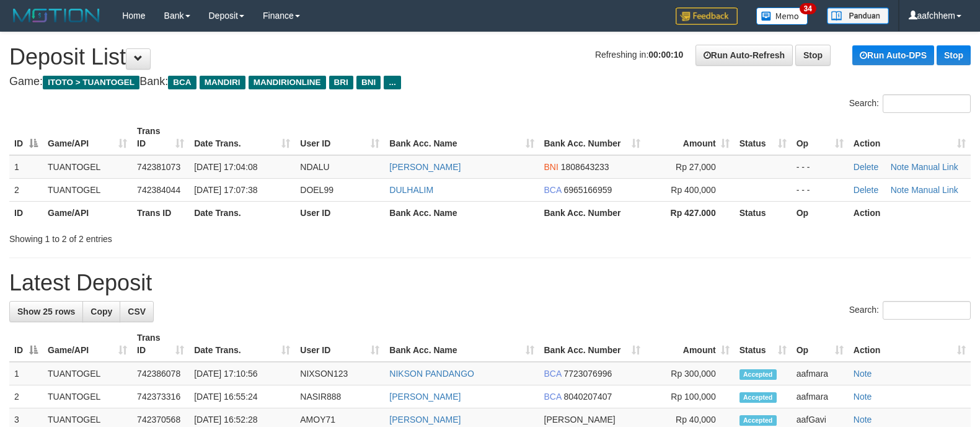 The height and width of the screenshot is (427, 980). Describe the element at coordinates (588, 374) in the screenshot. I see `span: Copy 7723076996 to clipboard` at that location.